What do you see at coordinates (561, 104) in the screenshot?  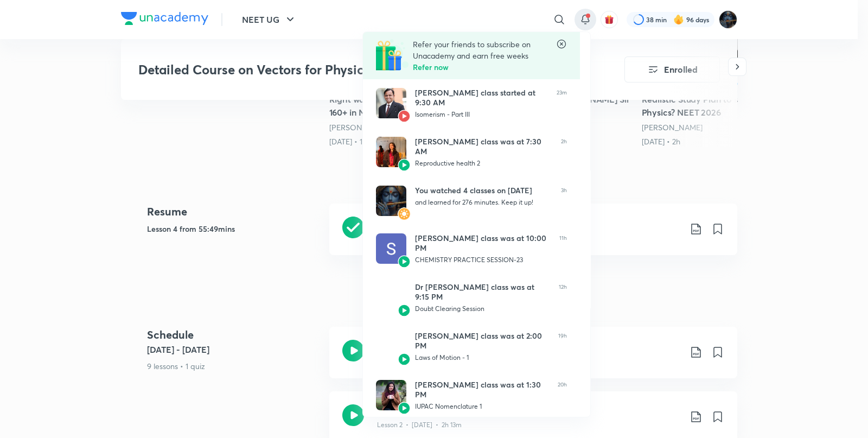 I see `span: 23m` at bounding box center [561, 104].